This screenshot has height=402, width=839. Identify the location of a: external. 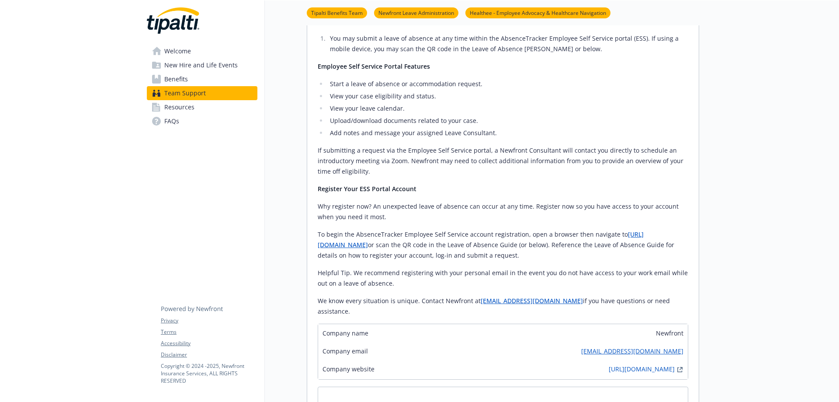
(680, 369).